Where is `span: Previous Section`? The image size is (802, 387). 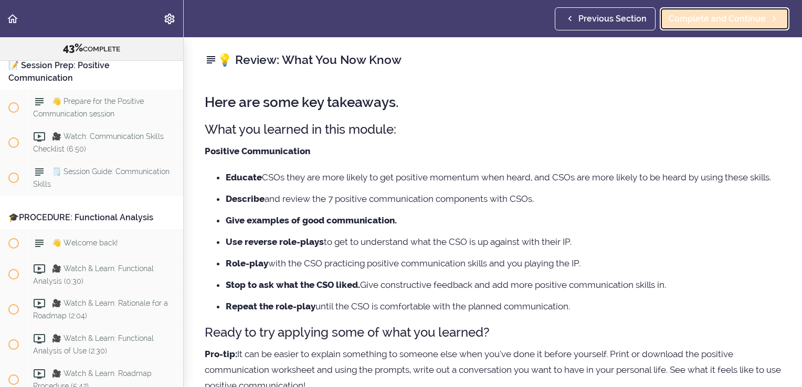
span: Previous Section is located at coordinates (612, 19).